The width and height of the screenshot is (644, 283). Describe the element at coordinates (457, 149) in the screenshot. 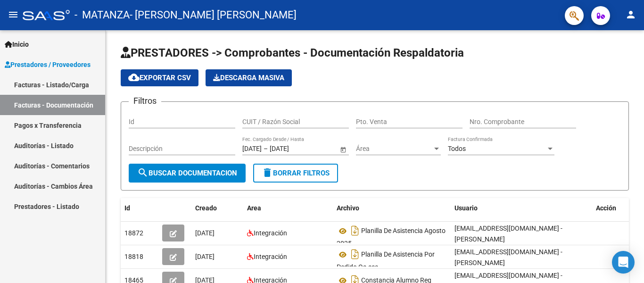

I see `span: Todos` at that location.